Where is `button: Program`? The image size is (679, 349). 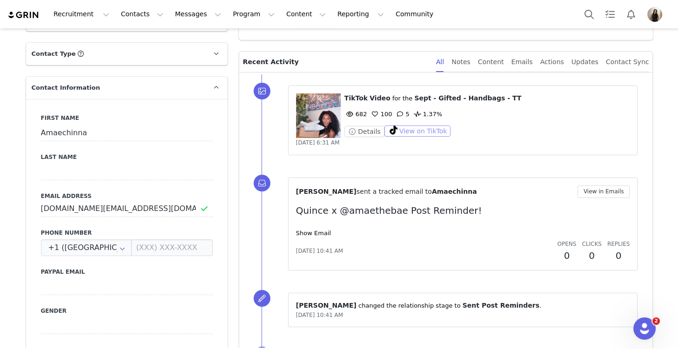 button: Program is located at coordinates (254, 14).